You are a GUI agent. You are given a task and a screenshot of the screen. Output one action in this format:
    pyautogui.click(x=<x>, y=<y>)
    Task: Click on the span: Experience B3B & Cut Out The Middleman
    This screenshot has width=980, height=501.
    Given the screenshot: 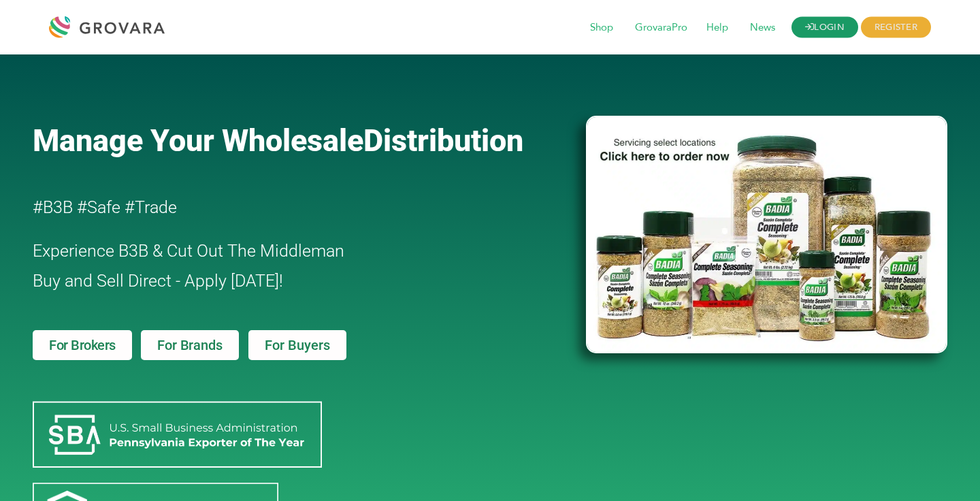 What is the action you would take?
    pyautogui.click(x=189, y=250)
    